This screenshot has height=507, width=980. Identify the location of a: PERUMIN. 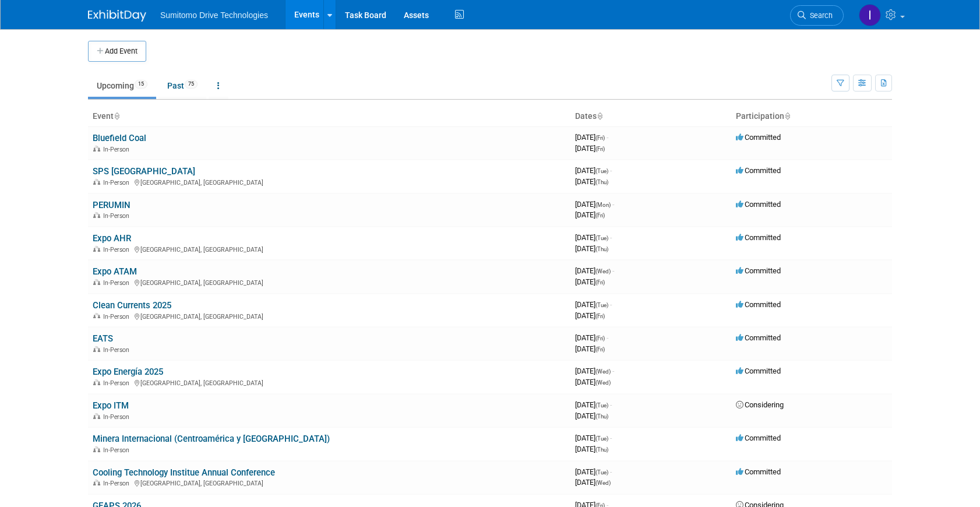
(111, 205).